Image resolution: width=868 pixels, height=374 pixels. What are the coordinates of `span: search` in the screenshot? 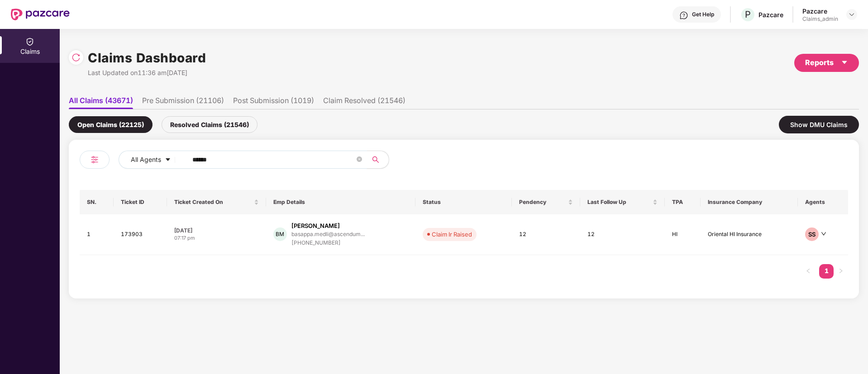 It's located at (375, 159).